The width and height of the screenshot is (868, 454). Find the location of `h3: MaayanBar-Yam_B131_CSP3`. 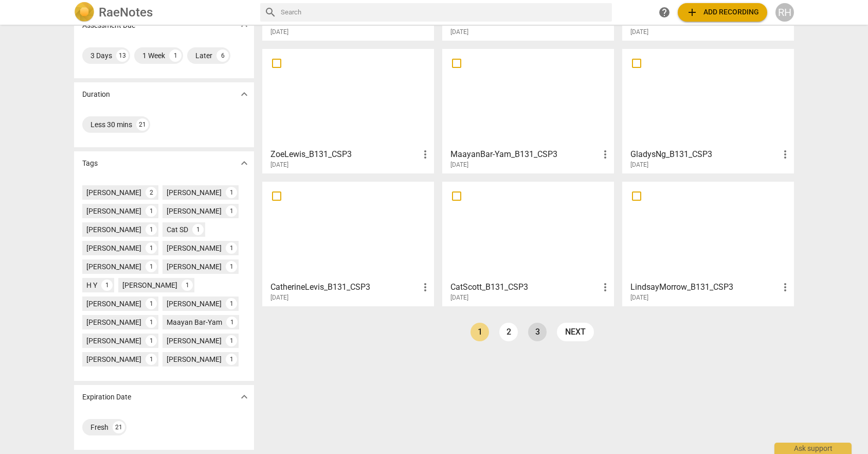

h3: MaayanBar-Yam_B131_CSP3 is located at coordinates (525, 154).